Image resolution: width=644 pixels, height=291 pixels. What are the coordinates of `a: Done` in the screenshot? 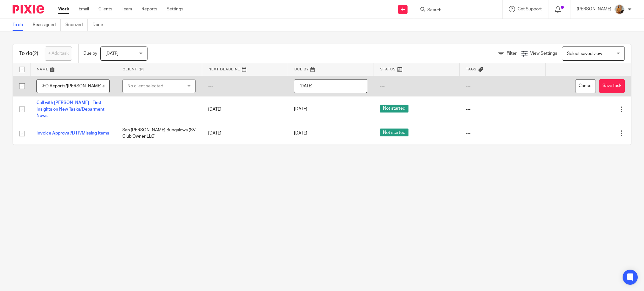 It's located at (100, 25).